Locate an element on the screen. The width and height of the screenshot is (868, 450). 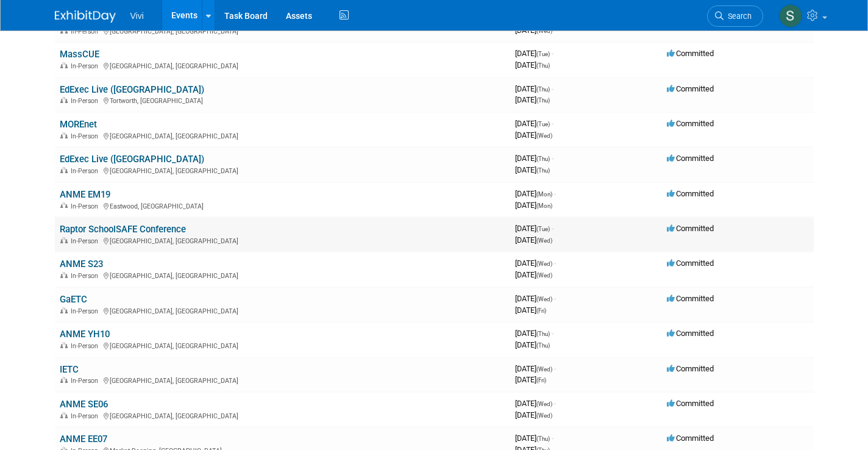
a: MassCUE is located at coordinates (79, 54).